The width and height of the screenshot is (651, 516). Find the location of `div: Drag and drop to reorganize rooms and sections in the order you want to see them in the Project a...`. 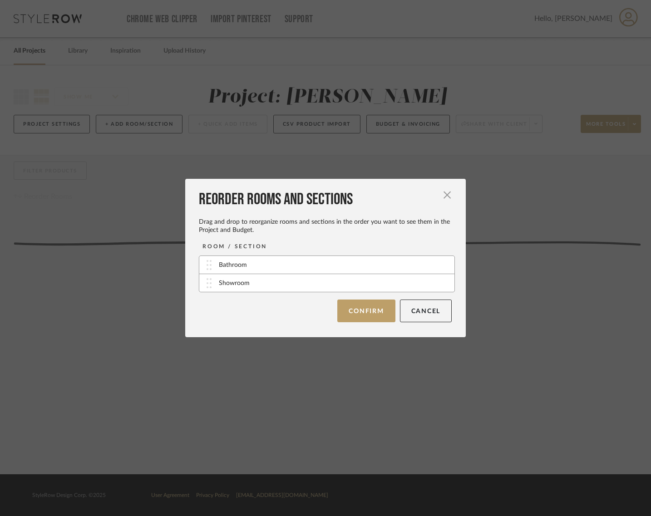

div: Drag and drop to reorganize rooms and sections in the order you want to see them in the Project a... is located at coordinates (325, 226).